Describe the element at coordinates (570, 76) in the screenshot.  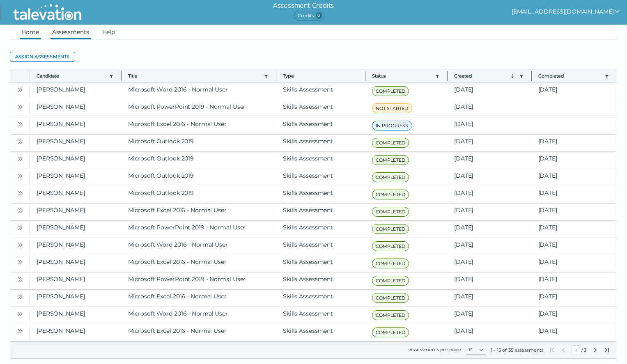
I see `button: Completed` at that location.